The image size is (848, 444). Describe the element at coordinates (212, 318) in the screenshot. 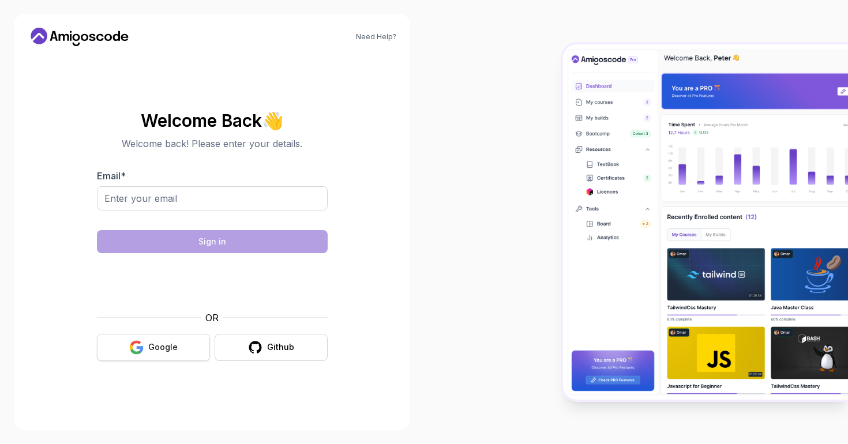

I see `p: OR` at that location.